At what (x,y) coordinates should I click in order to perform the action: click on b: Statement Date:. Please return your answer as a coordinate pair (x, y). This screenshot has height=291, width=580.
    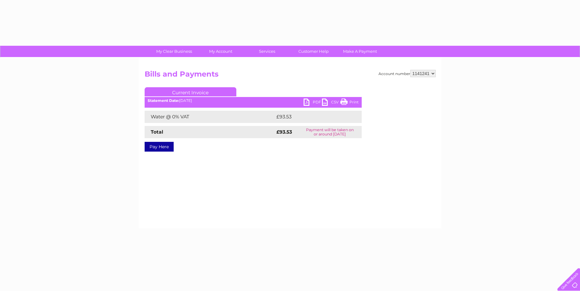
    Looking at the image, I should click on (163, 101).